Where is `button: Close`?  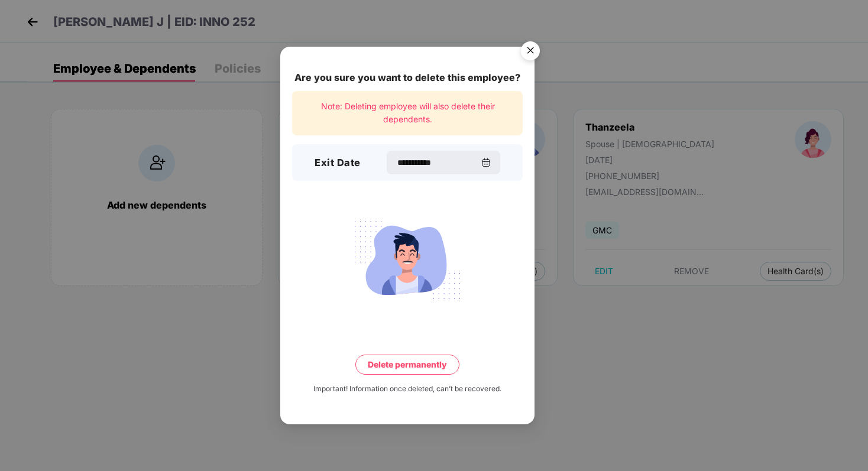 button: Close is located at coordinates (530, 52).